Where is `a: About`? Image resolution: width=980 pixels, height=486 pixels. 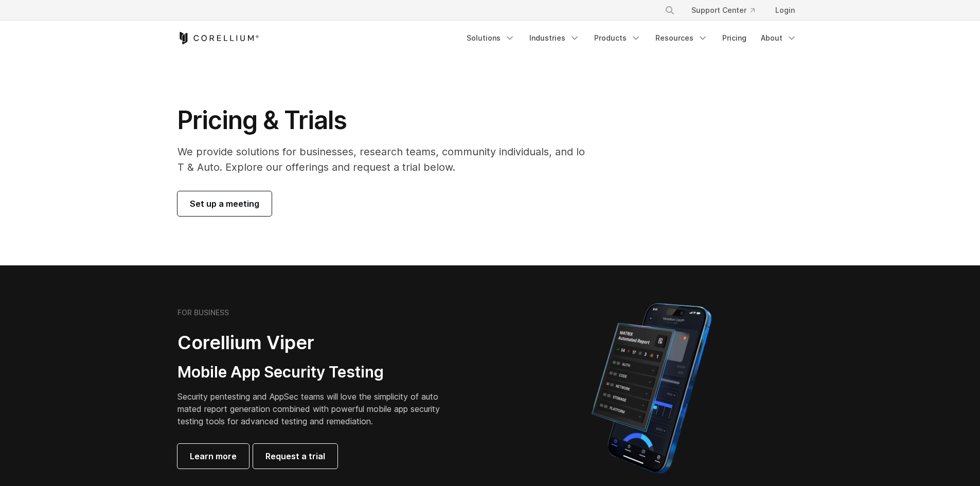
a: About is located at coordinates (779, 38).